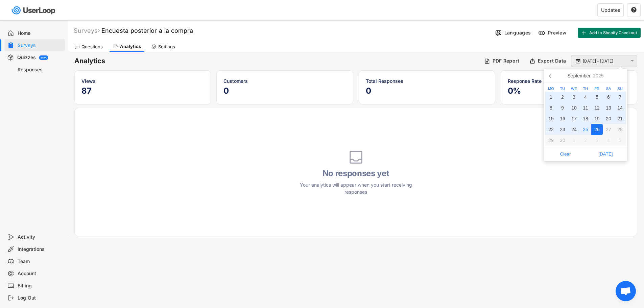 The width and height of the screenshot is (644, 308). I want to click on div: Your analytics will appear when you start receiving responses, so click(356, 188).